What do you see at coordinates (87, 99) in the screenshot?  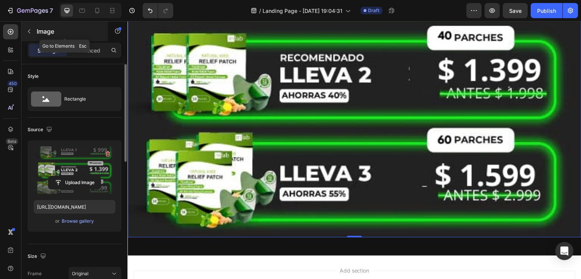 I see `div: Rectangle` at bounding box center [87, 99].